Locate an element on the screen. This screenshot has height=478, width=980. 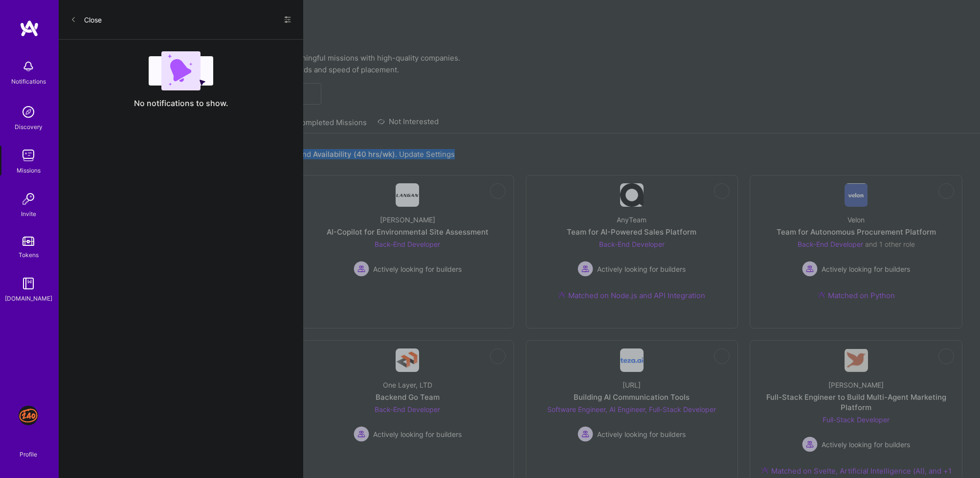
a: J: 240 Tutoring - Jobs Section Redesign is located at coordinates (28, 416).